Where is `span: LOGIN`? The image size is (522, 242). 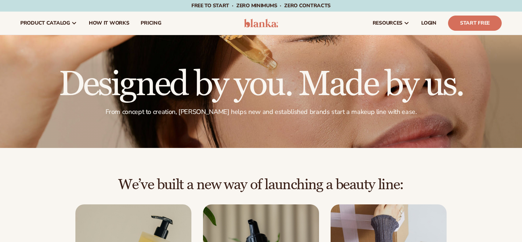 span: LOGIN is located at coordinates (429, 23).